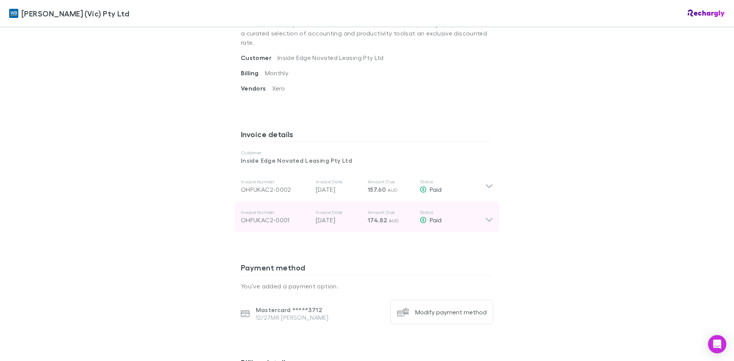 This screenshot has height=361, width=734. What do you see at coordinates (275, 220) in the screenshot?
I see `div: OHFUKAC2-0001` at bounding box center [275, 220].